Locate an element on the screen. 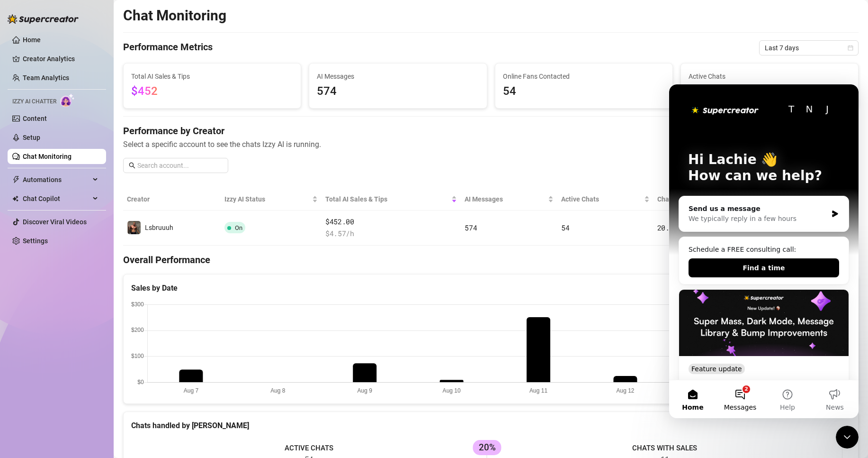 This screenshot has height=458, width=868. img: logo is located at coordinates (56, 26).